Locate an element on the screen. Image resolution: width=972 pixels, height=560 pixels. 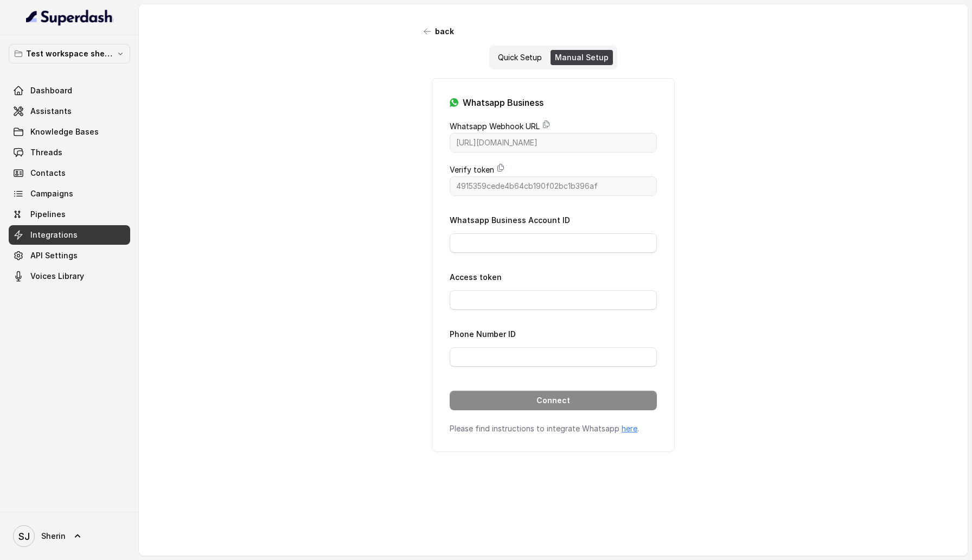
p: Test workspace sherin - limits of workspace naming is located at coordinates (69, 53).